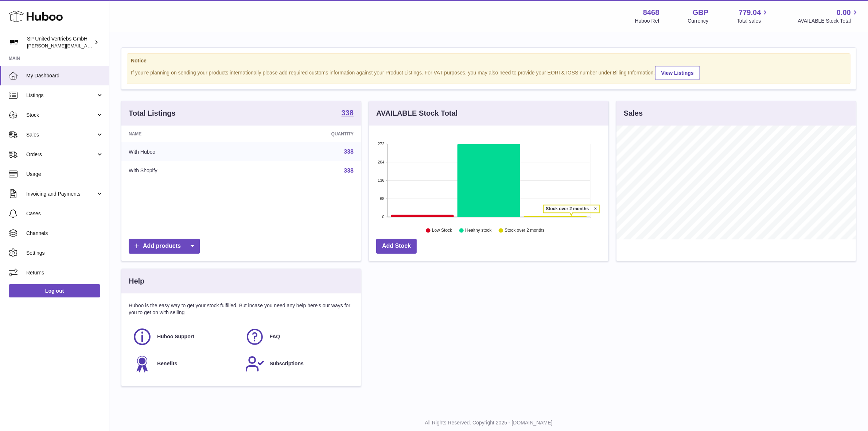  I want to click on th: Quantity, so click(305, 134).